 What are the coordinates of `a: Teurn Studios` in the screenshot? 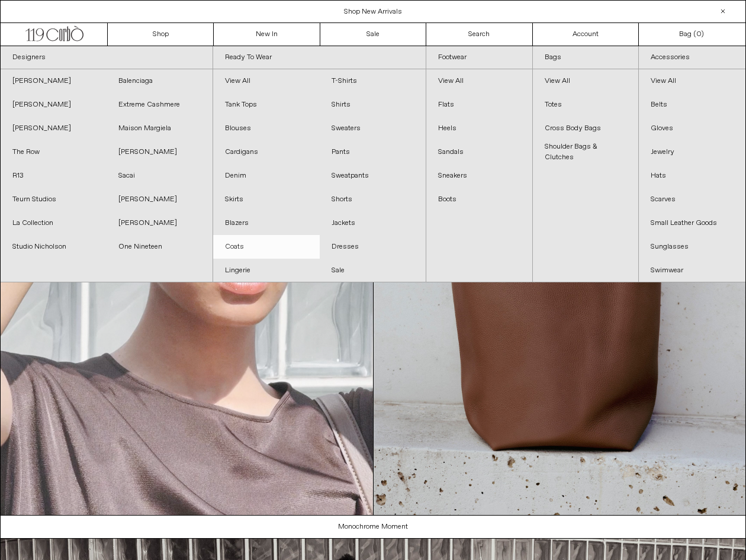 It's located at (53, 200).